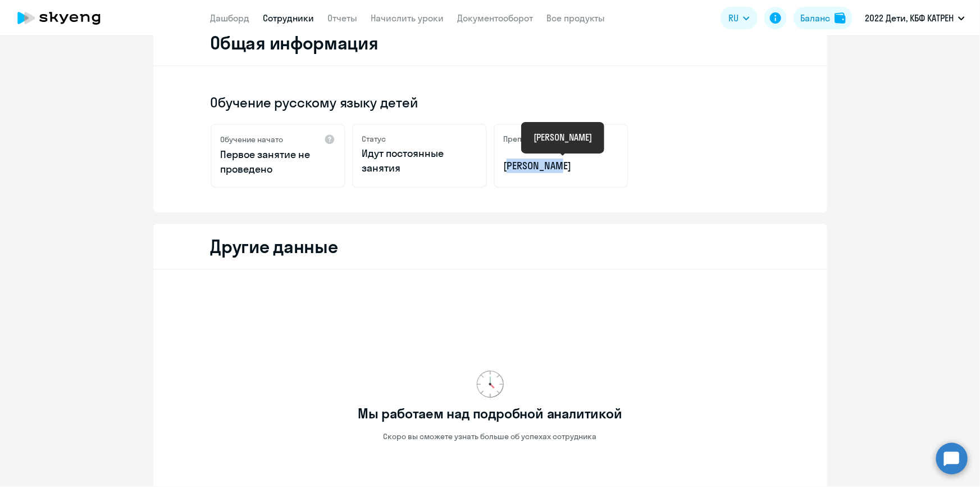 The width and height of the screenshot is (980, 487). What do you see at coordinates (840, 18) in the screenshot?
I see `img: balance` at bounding box center [840, 18].